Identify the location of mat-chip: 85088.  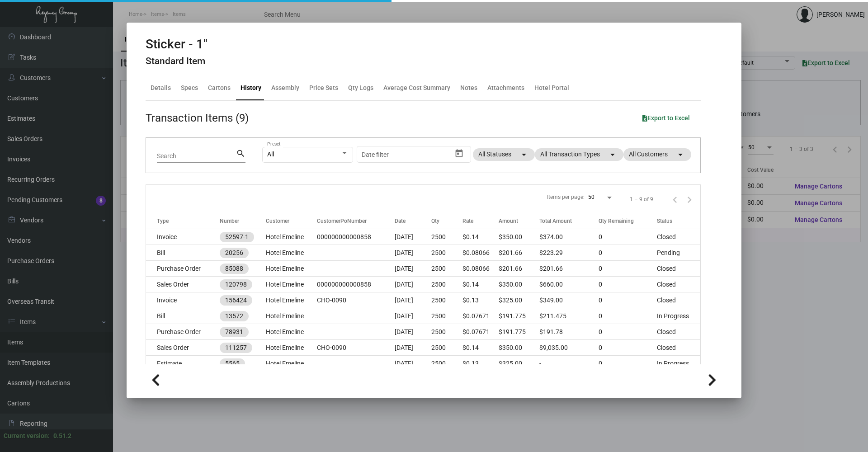
(234, 268).